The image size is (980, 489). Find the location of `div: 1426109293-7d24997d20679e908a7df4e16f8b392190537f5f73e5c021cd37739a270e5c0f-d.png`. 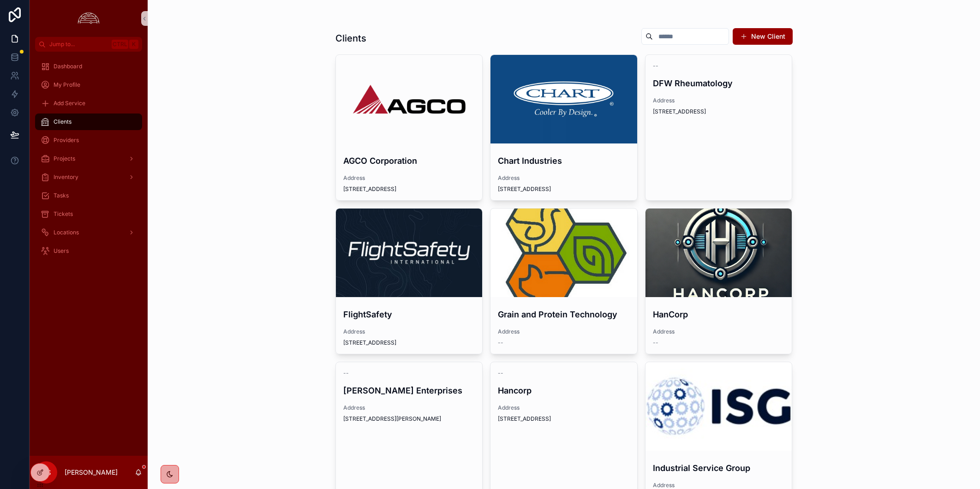

div: 1426109293-7d24997d20679e908a7df4e16f8b392190537f5f73e5c021cd37739a270e5c0f-d.png is located at coordinates (563, 99).